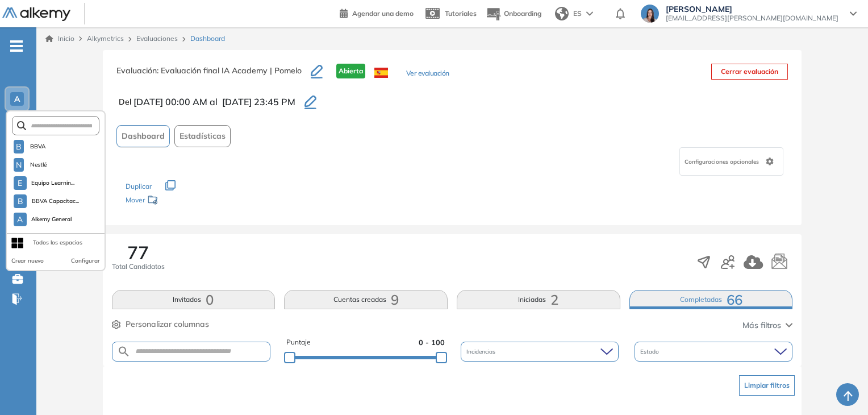 This screenshot has width=868, height=415. I want to click on button: Personalizar columnas, so click(160, 324).